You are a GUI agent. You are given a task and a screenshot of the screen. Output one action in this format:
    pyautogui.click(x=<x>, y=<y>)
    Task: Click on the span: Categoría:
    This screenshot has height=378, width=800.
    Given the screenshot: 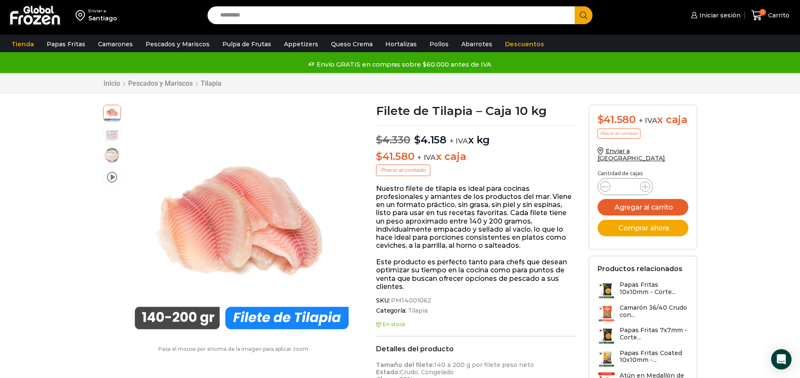 What is the action you would take?
    pyautogui.click(x=476, y=311)
    